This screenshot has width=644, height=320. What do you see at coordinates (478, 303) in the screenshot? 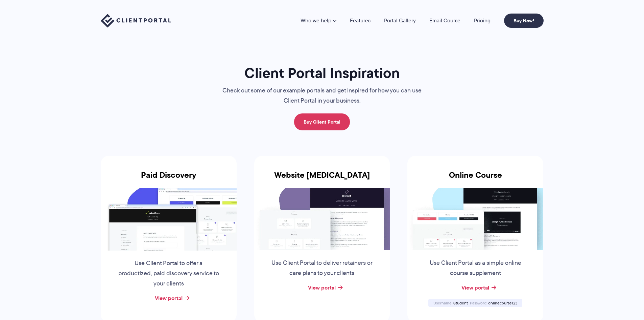
I see `span: Password` at bounding box center [478, 303].